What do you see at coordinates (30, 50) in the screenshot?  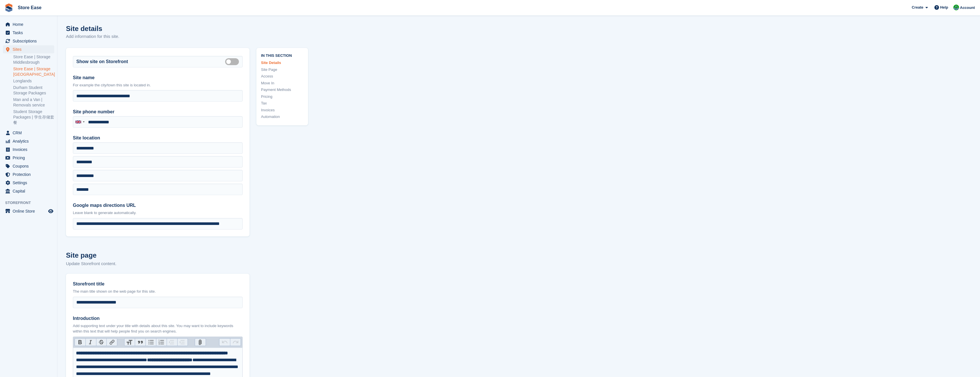 I see `span: Sites` at bounding box center [30, 50].